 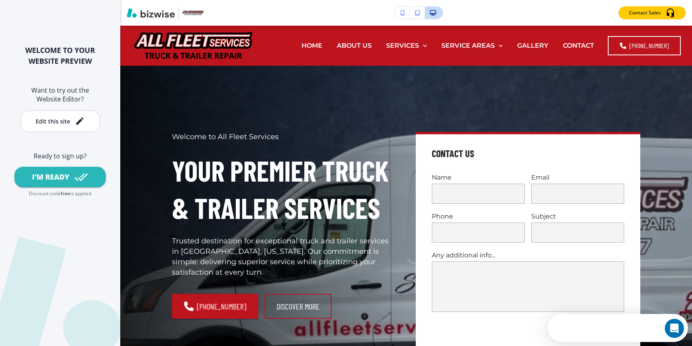 I want to click on button: Edit this site, so click(x=60, y=121).